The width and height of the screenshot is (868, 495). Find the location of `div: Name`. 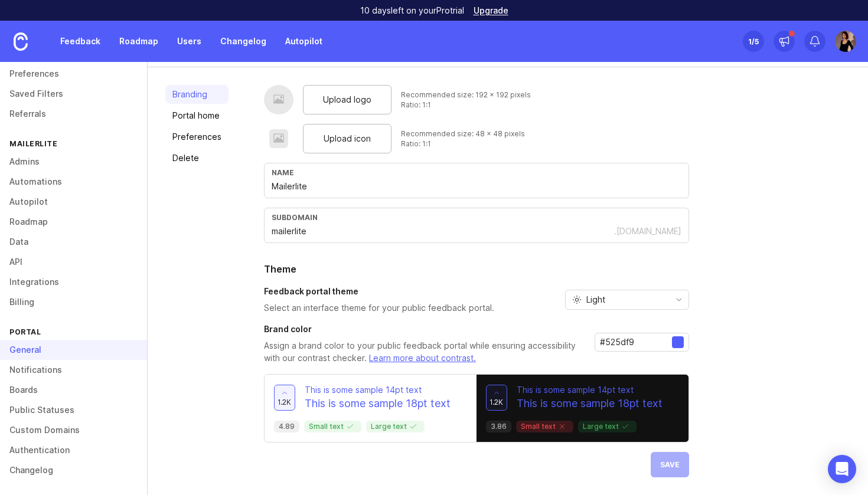

div: Name is located at coordinates (476, 172).